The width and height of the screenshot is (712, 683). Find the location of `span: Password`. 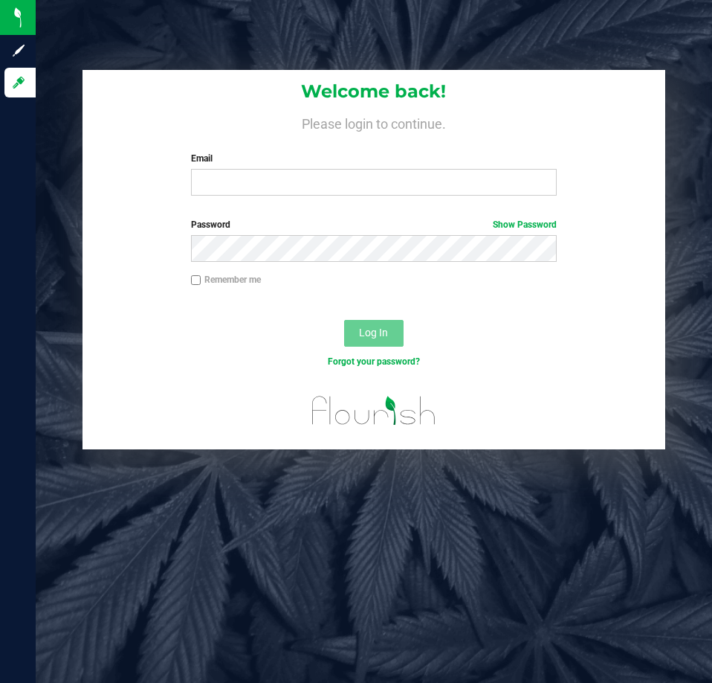

span: Password is located at coordinates (210, 225).